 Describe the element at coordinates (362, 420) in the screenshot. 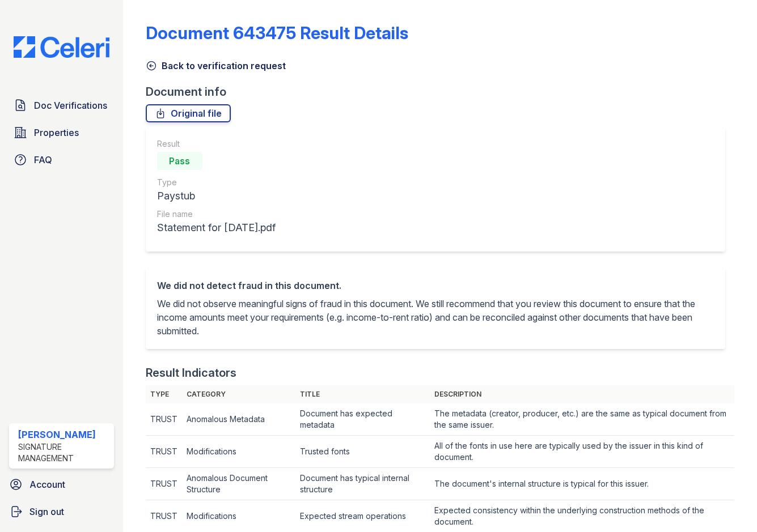

I see `td: Document has expected metadata` at that location.